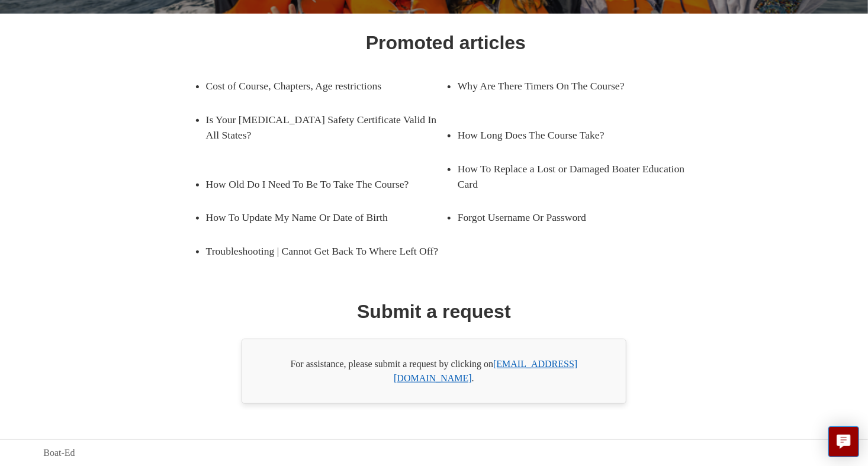 The height and width of the screenshot is (466, 868). What do you see at coordinates (434, 312) in the screenshot?
I see `h1: Submit a request` at bounding box center [434, 312].